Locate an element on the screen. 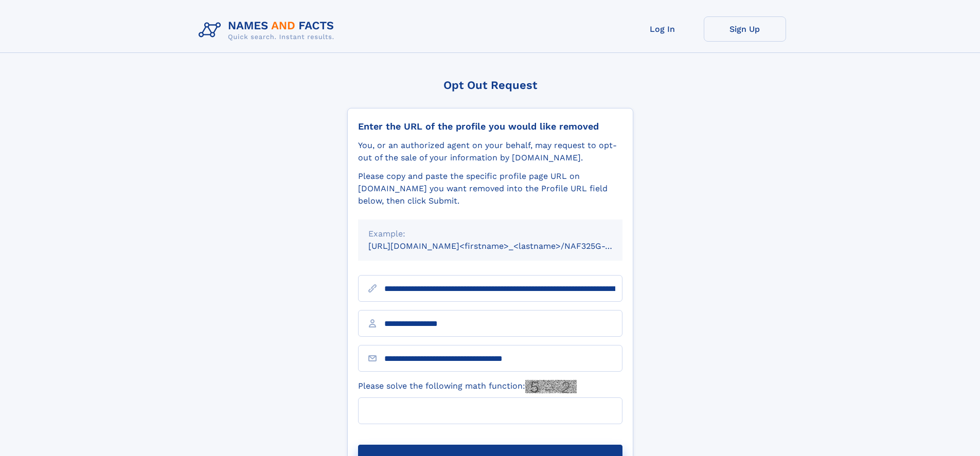 The width and height of the screenshot is (980, 456). div: Example: is located at coordinates (490, 234).